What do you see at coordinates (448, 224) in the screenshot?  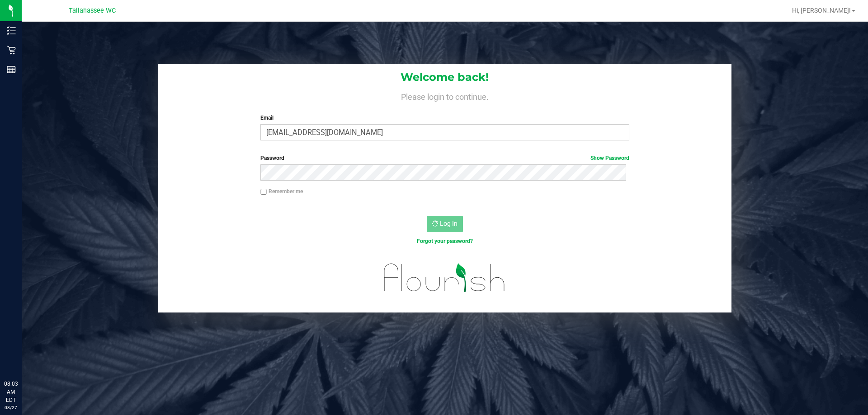 I see `span: Log In` at bounding box center [448, 224].